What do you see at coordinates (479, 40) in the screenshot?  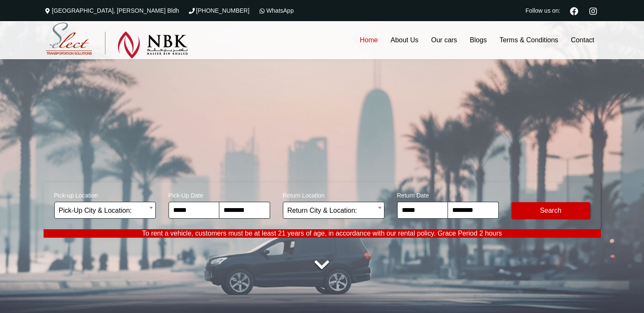 I see `a: Blogs` at bounding box center [479, 40].